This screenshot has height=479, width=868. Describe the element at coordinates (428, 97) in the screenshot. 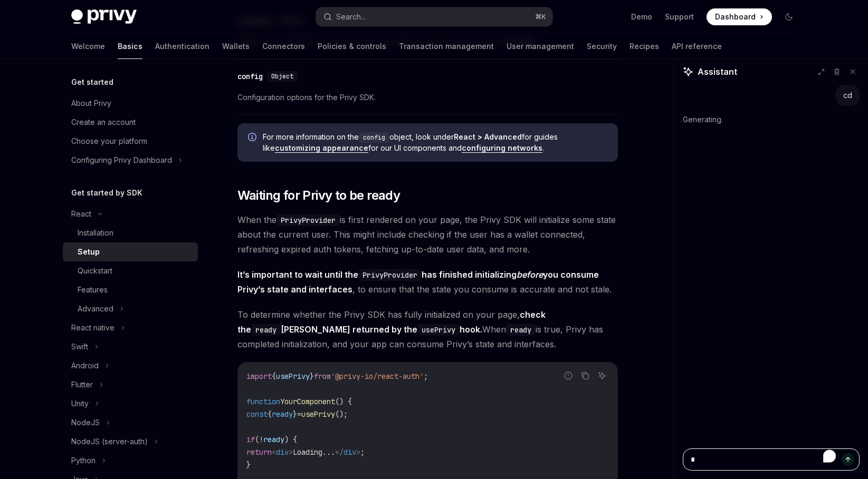

I see `span: Configuration options for the Privy SDK.` at that location.